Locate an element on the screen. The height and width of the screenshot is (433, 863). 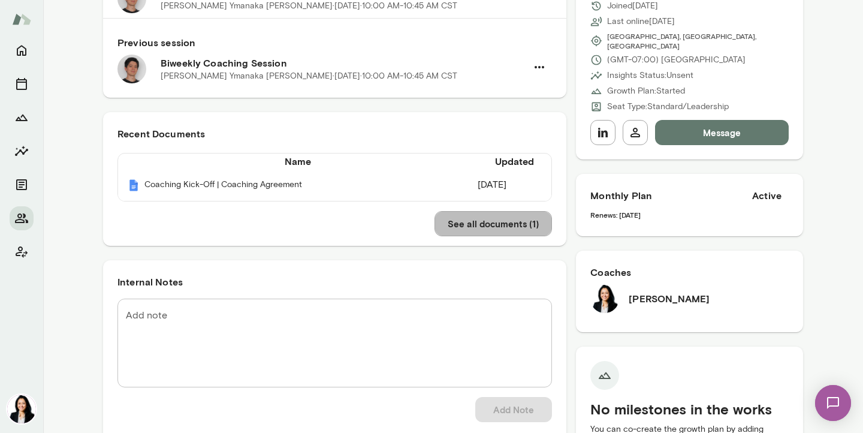
button: Documents is located at coordinates (22, 185).